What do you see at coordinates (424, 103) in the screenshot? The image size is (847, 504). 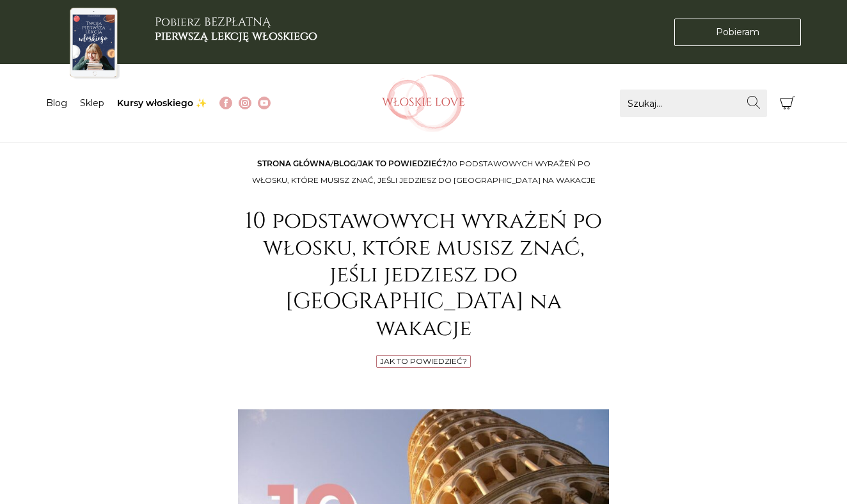 I see `img: Włoskielove` at bounding box center [424, 103].